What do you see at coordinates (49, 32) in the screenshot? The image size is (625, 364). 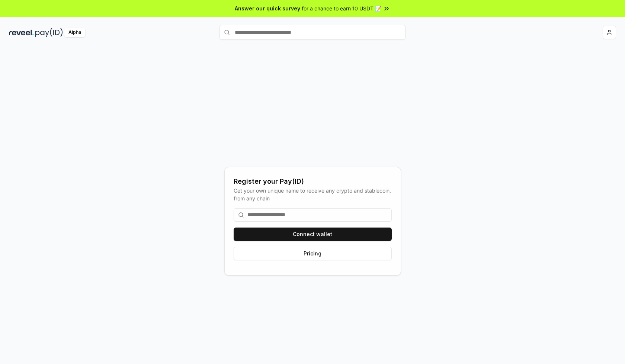 I see `img: pay_id` at bounding box center [49, 32].